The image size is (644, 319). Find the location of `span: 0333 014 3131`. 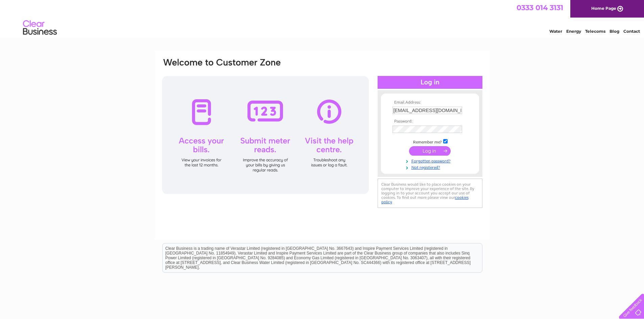

span: 0333 014 3131 is located at coordinates (540, 7).